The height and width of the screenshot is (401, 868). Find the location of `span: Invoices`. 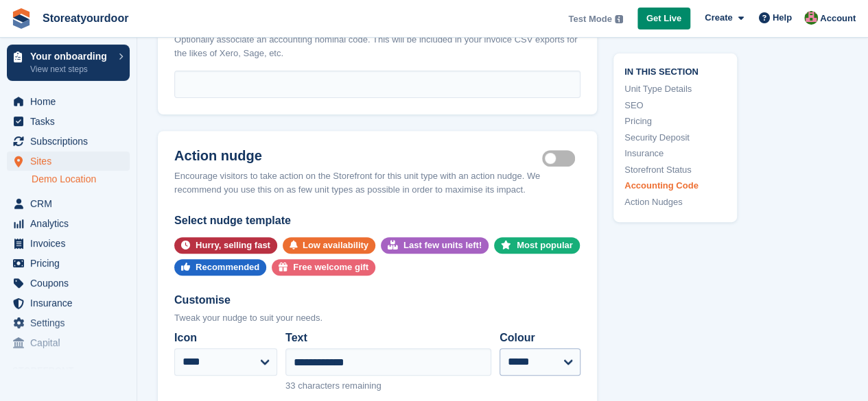

span: Invoices is located at coordinates (72, 243).